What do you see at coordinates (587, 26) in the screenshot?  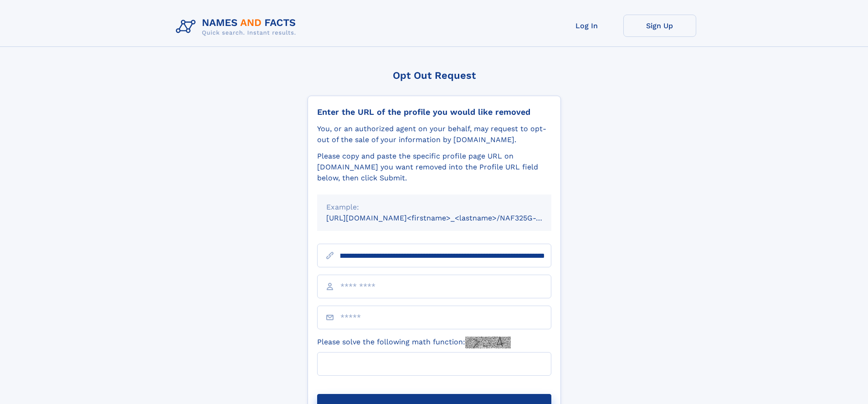 I see `a: Log In` at bounding box center [587, 26].